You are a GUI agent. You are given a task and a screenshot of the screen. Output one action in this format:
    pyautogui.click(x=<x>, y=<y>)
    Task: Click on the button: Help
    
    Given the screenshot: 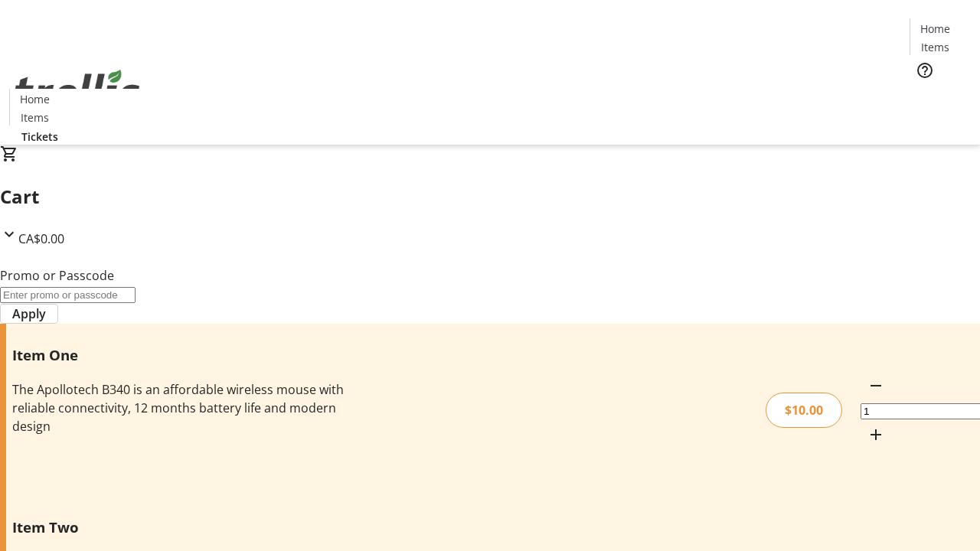 What is the action you would take?
    pyautogui.click(x=925, y=71)
    